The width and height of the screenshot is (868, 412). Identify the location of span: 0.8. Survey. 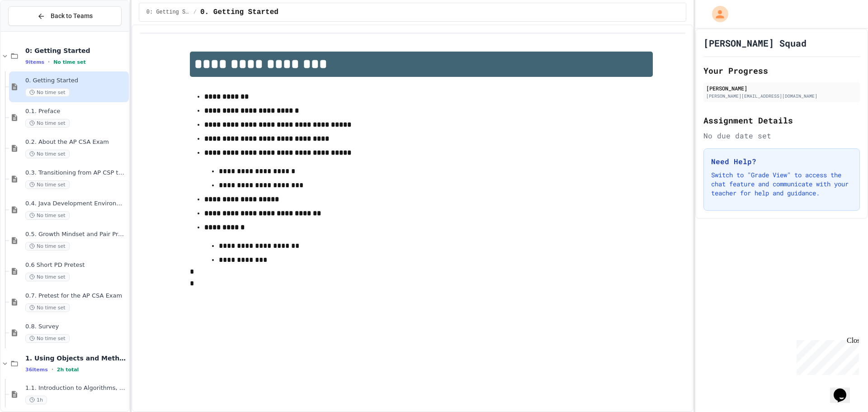
(76, 327).